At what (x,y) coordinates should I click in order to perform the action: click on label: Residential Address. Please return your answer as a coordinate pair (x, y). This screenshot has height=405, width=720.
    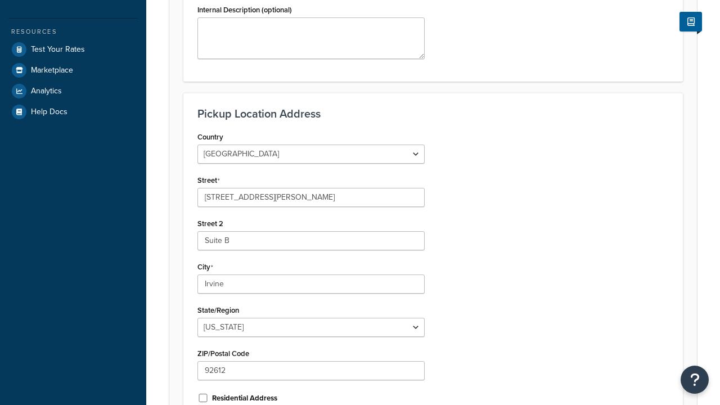
    Looking at the image, I should click on (245, 398).